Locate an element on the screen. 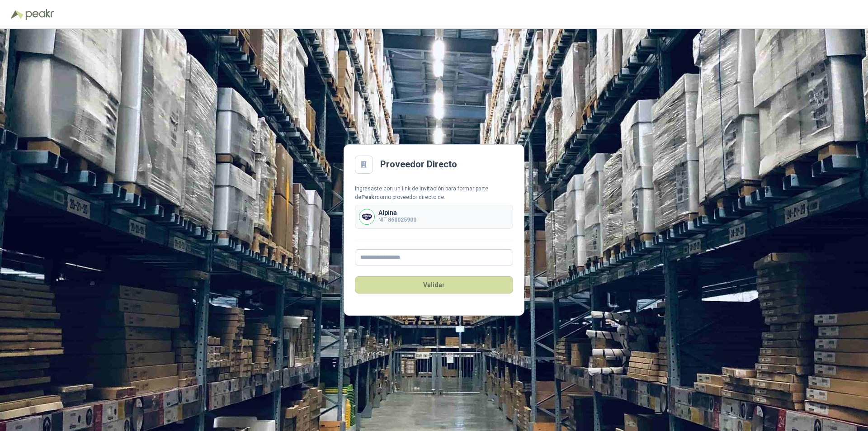 The width and height of the screenshot is (868, 431). img: Logo is located at coordinates (17, 15).